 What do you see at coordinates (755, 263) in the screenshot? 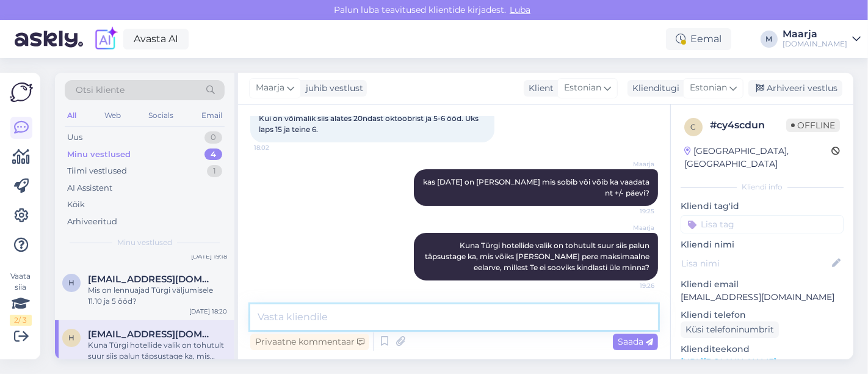
I see `input: Lisa nimi` at bounding box center [755, 263].